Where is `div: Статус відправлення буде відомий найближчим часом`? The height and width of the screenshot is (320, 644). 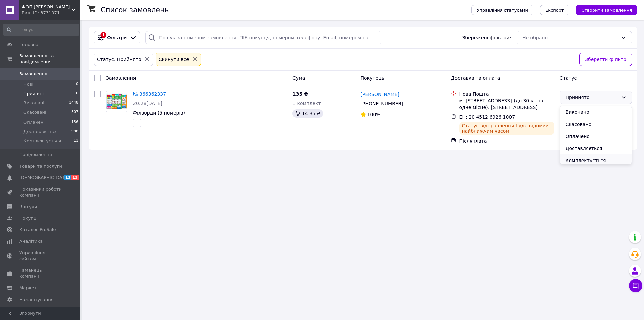
div: Статус відправлення буде відомий найближчим часом is located at coordinates (507, 128).